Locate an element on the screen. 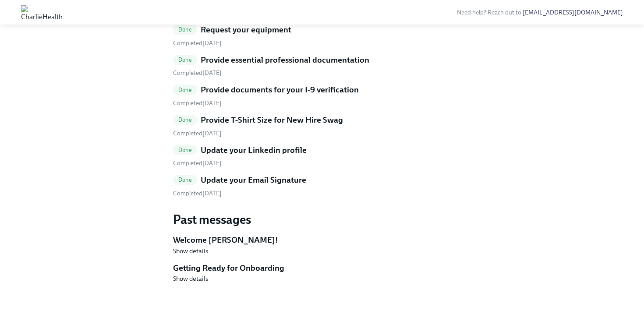  h3: Past messages is located at coordinates (322, 220).